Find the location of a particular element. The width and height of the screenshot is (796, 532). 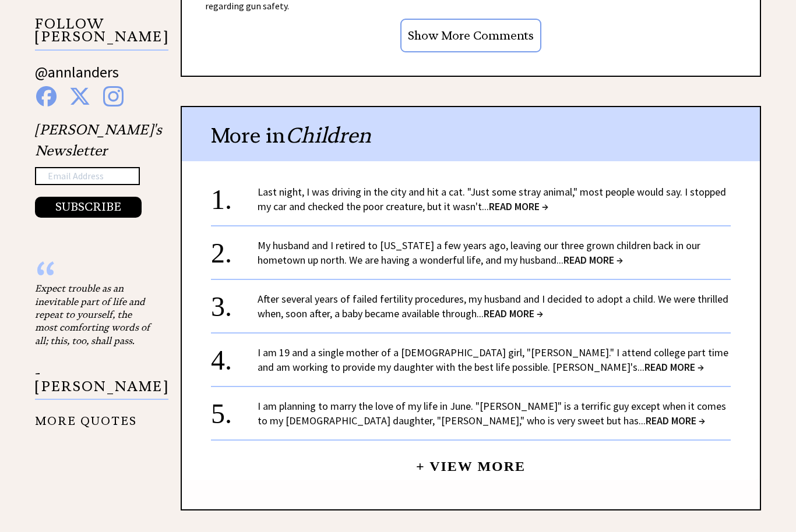

a: Last night, I was driving in the city and hit a cat. "Just some stray animal," most people would ... is located at coordinates (492, 199).